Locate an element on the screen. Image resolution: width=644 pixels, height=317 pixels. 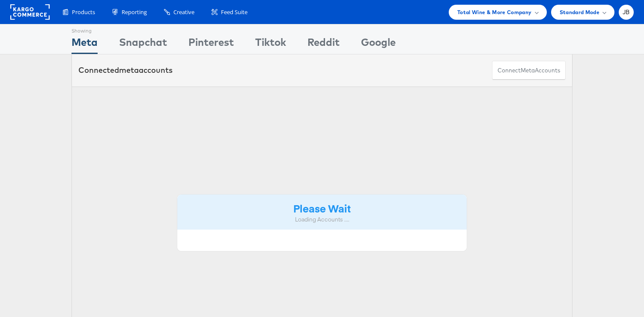
strong: Please Wait is located at coordinates (322, 208).